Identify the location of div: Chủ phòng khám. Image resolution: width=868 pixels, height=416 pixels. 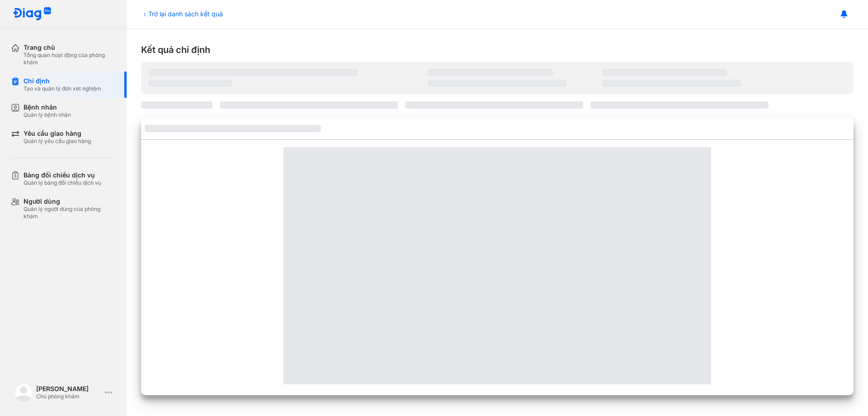
(69, 396).